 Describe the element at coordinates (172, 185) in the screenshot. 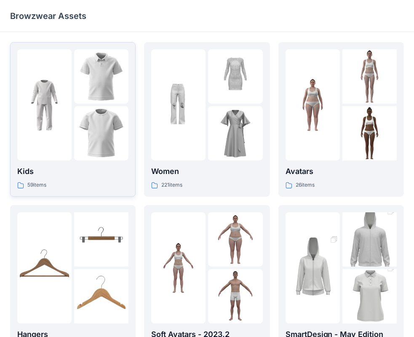

I see `p: 221 items` at that location.